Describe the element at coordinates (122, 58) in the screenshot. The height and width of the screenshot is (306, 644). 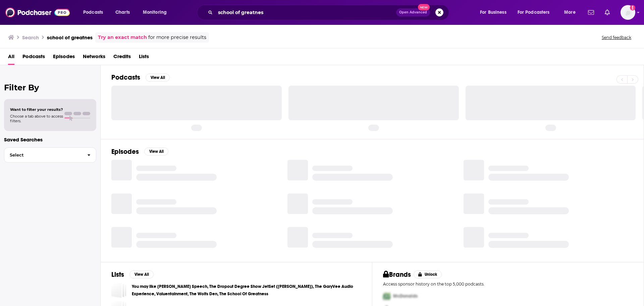
I see `span: Credits` at that location.